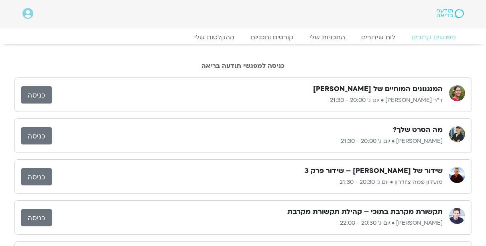 Image resolution: width=486 pixels, height=246 pixels. Describe the element at coordinates (457, 175) in the screenshot. I see `img: מועדון פמה צ'ודרון` at that location.